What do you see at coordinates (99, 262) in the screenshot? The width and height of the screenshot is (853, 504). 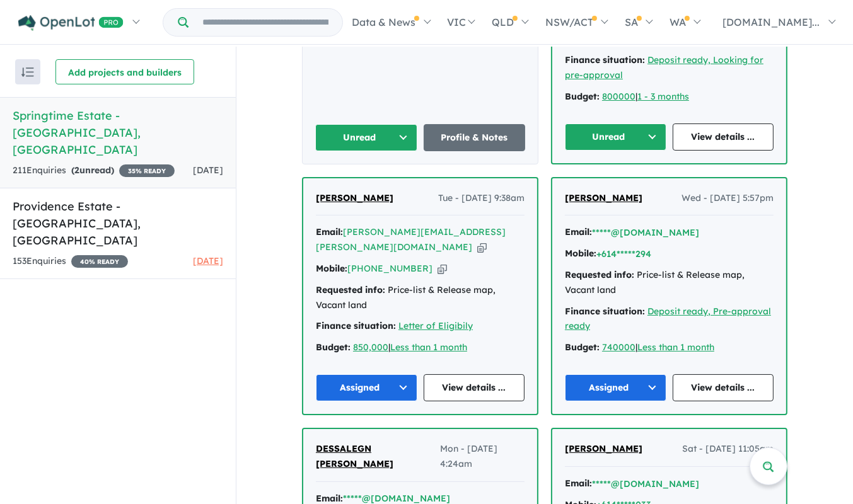 I see `span: 40 % READY` at bounding box center [99, 262].